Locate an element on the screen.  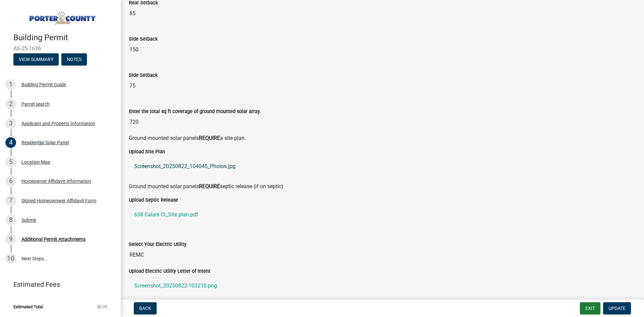
div: 6 is located at coordinates (11, 181).